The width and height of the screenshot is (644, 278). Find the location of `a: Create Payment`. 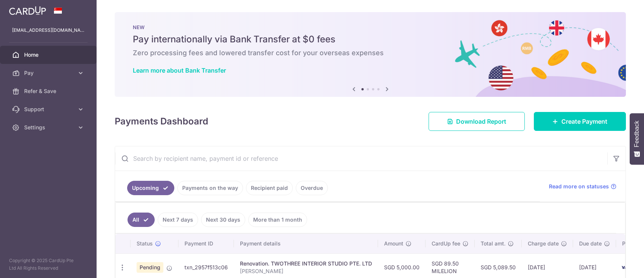

a: Create Payment is located at coordinates (580, 121).